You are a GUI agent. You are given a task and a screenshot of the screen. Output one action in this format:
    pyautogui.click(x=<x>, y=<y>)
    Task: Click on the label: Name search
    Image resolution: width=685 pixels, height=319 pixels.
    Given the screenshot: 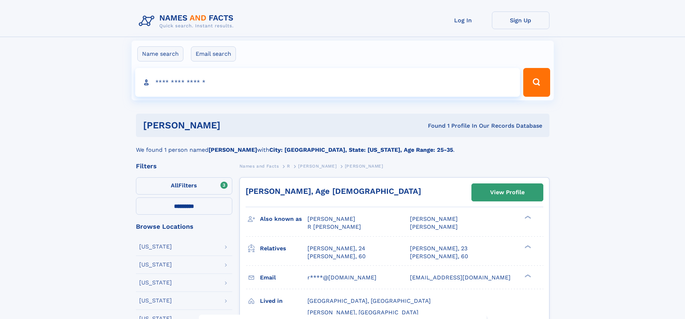 What is the action you would take?
    pyautogui.click(x=160, y=54)
    